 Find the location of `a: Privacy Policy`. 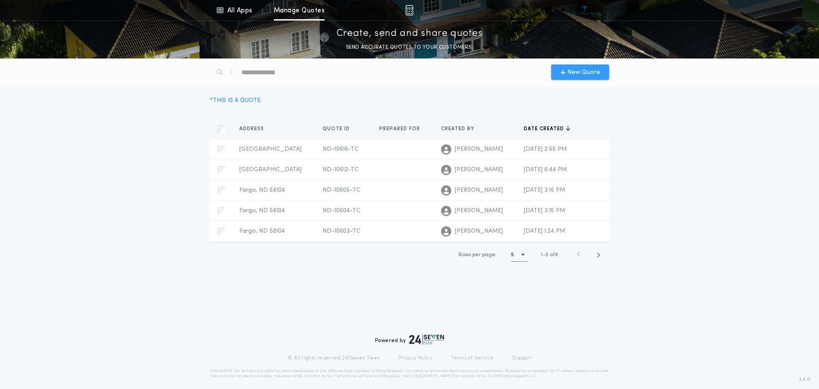

a: Privacy Policy is located at coordinates (415, 358).